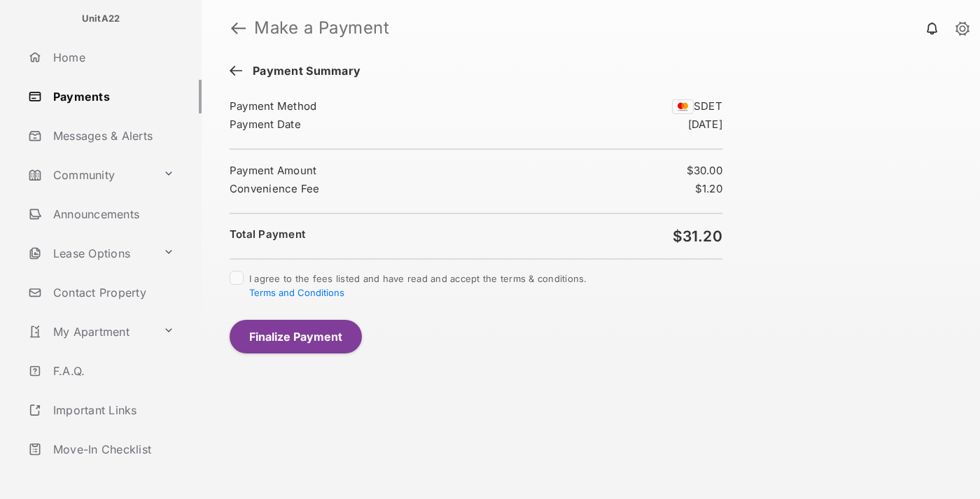 The height and width of the screenshot is (499, 980). I want to click on a: Lease Options, so click(90, 253).